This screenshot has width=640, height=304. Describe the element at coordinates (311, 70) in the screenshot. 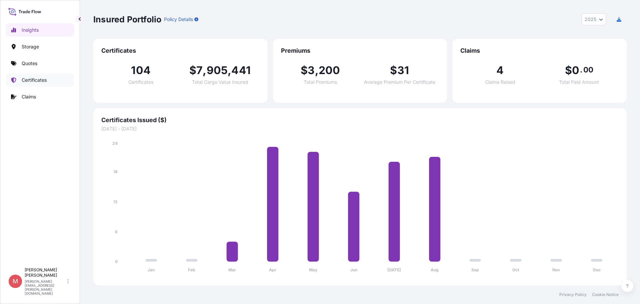

I see `span: 3` at that location.